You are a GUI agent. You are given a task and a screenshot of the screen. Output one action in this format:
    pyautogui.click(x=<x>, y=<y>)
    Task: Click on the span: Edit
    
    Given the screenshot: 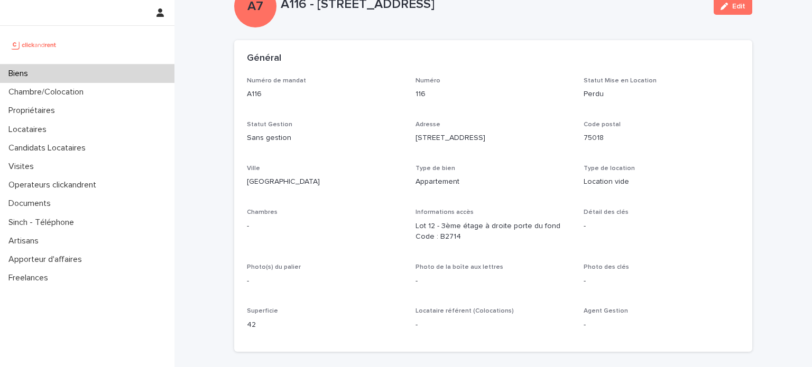 What is the action you would take?
    pyautogui.click(x=738, y=6)
    